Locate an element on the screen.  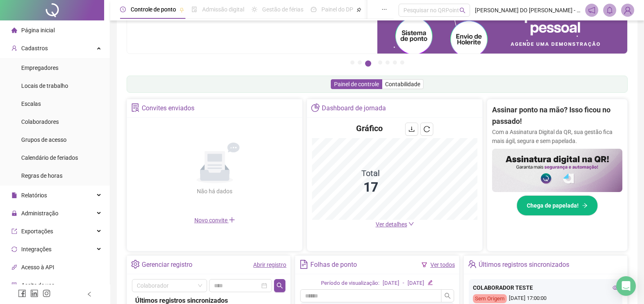
span: Calendário de feriados is located at coordinates (49, 158).